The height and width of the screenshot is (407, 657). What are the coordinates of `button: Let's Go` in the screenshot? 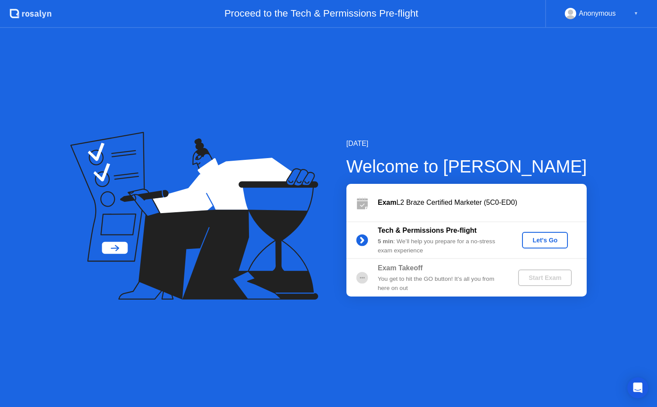 It's located at (545, 240).